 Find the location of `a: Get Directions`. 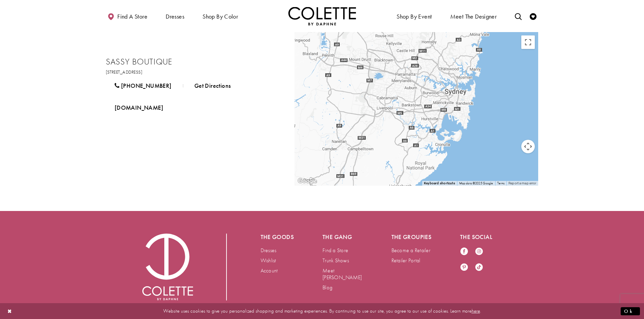

a: Get Directions is located at coordinates (212, 86).